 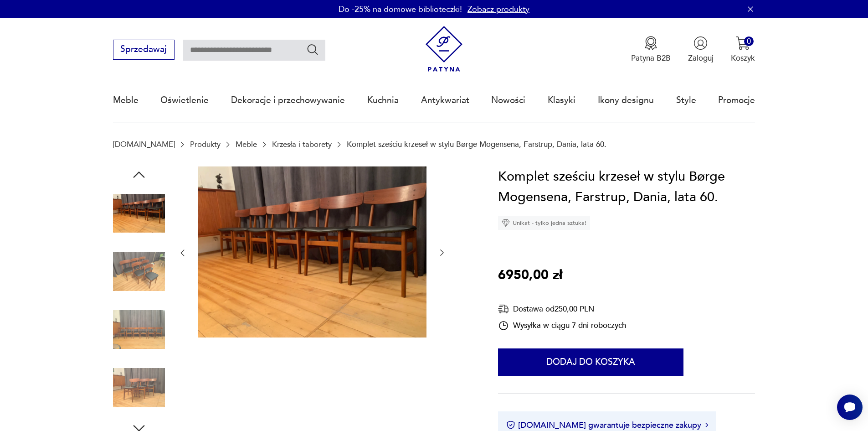 What do you see at coordinates (626, 100) in the screenshot?
I see `a: Ikony designu` at bounding box center [626, 100].